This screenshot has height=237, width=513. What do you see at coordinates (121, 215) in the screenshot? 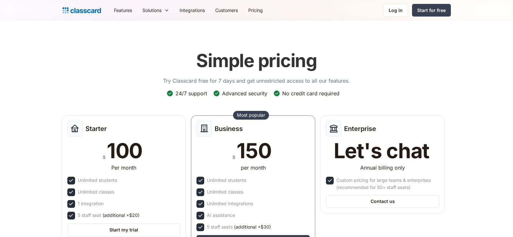
I see `span: (additional +$20)` at bounding box center [121, 215].